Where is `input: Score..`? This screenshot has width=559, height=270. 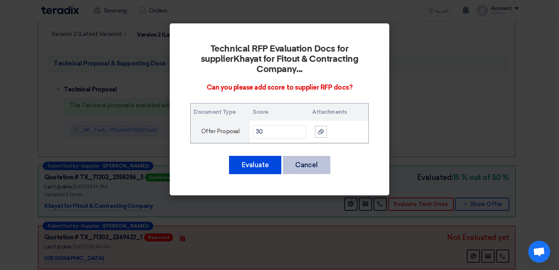
input: Score.. is located at coordinates (279, 132).